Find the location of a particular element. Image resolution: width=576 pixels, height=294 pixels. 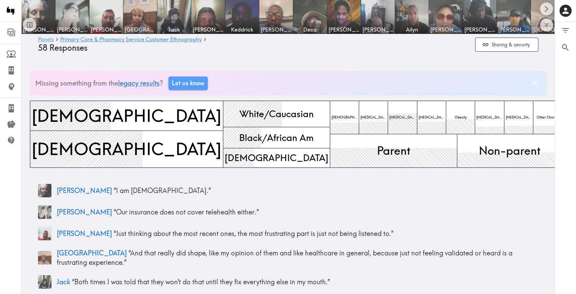

p: “ And that really did shape, like my opinion of them and like healthcare in general, because just... is located at coordinates (297, 258).